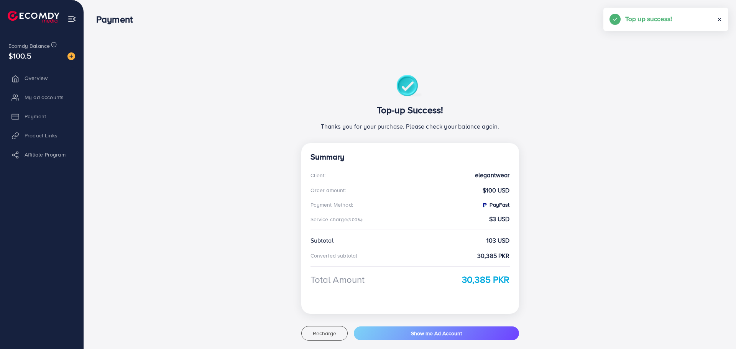  Describe the element at coordinates (331, 205) in the screenshot. I see `div: Payment Method:` at that location.